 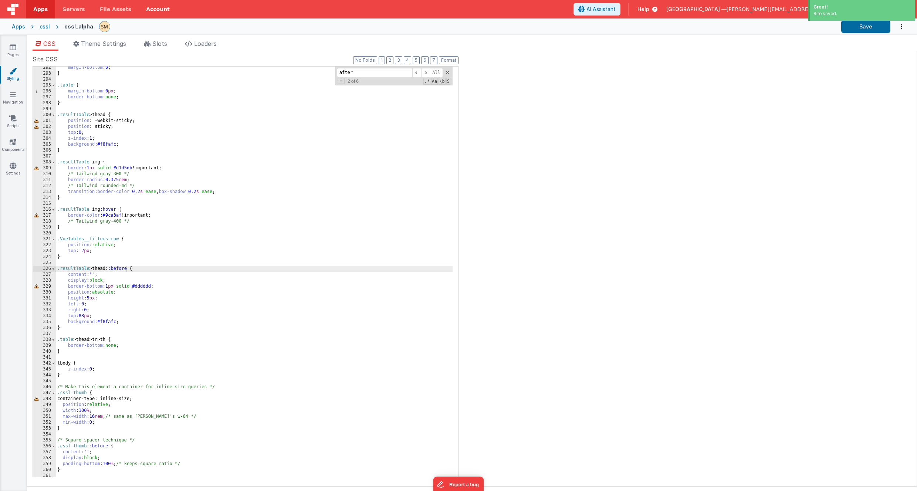 What do you see at coordinates (416, 60) in the screenshot?
I see `button: 5` at bounding box center [416, 60].